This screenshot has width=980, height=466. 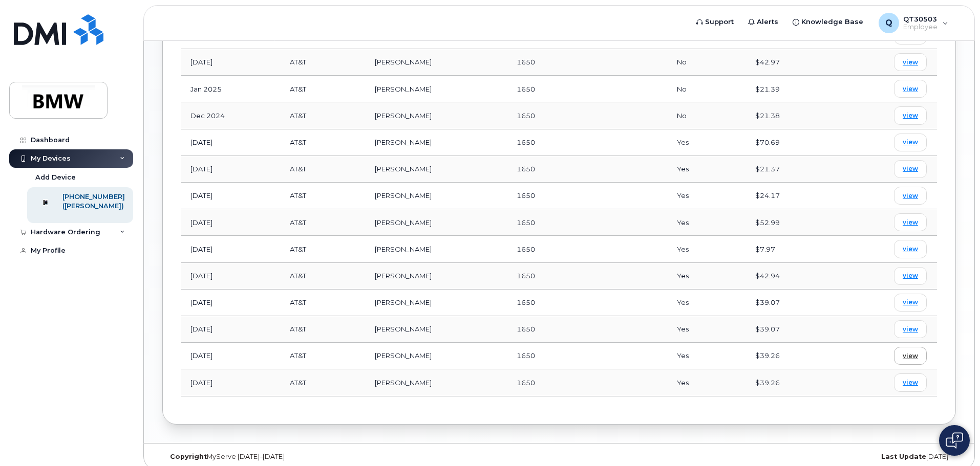 I want to click on div: QT30503, so click(x=914, y=23).